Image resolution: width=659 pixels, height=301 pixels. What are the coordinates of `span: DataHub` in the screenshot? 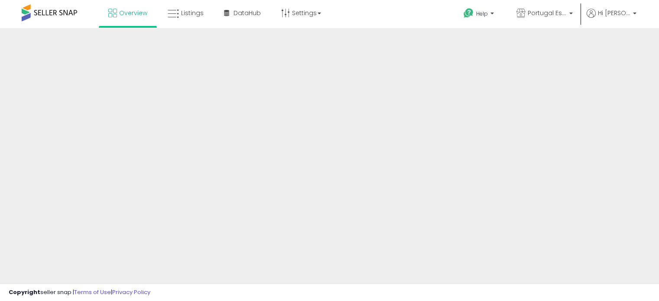 It's located at (247, 13).